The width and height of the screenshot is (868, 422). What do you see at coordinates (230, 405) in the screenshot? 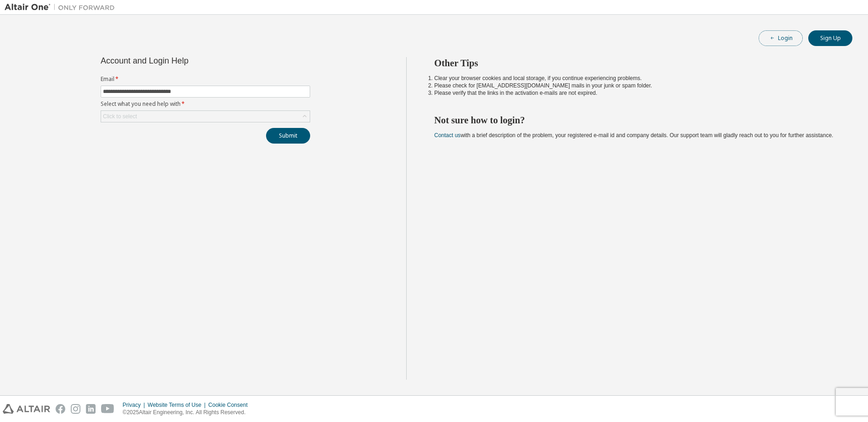
I see `div: Cookie Consent` at bounding box center [230, 405].